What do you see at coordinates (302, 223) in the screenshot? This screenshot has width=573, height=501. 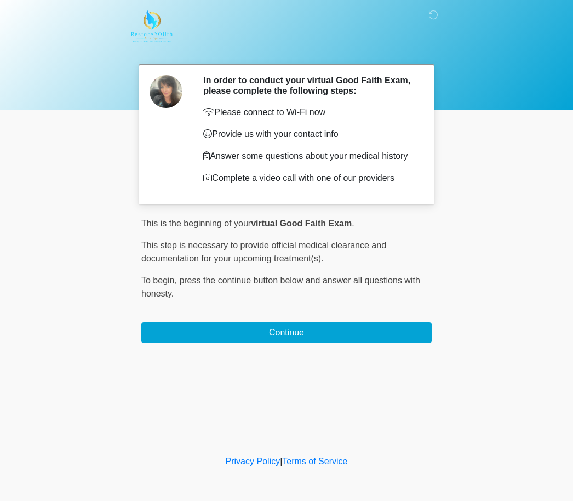 I see `strong: virtual Good Faith Exam` at bounding box center [302, 223].